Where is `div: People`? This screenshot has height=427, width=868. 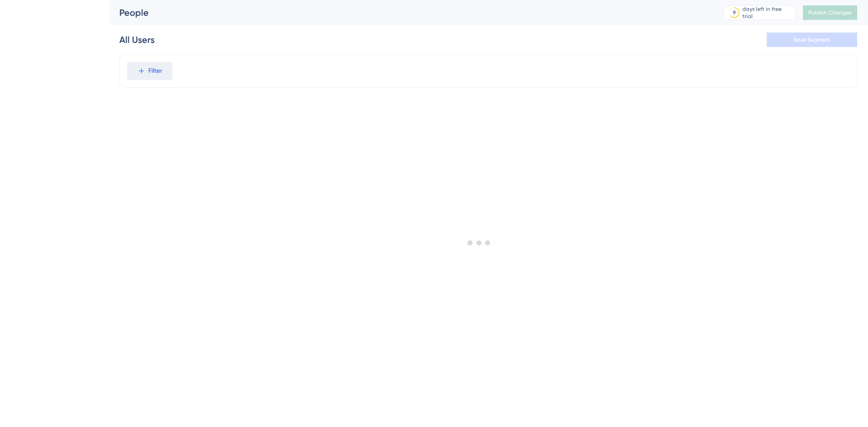
div: People is located at coordinates (410, 12).